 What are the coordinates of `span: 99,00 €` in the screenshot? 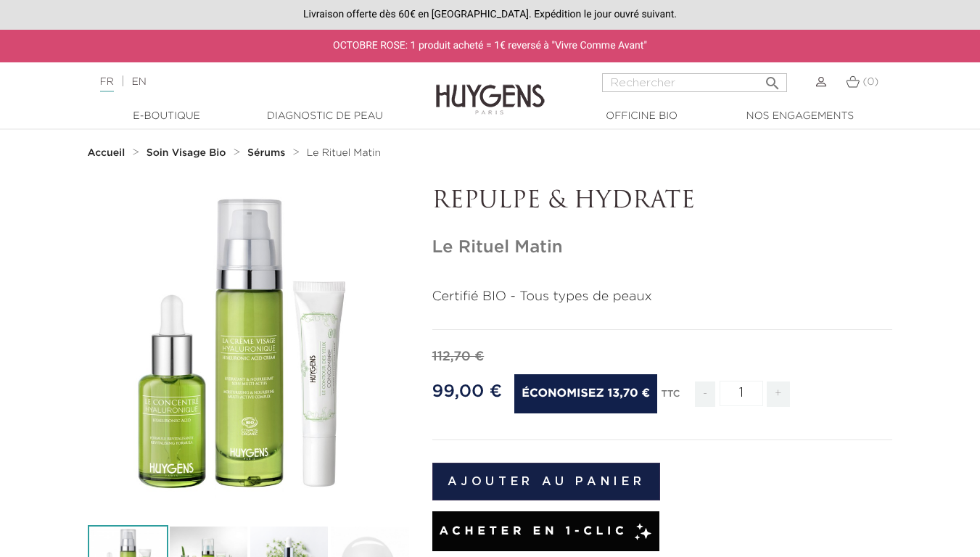 It's located at (467, 392).